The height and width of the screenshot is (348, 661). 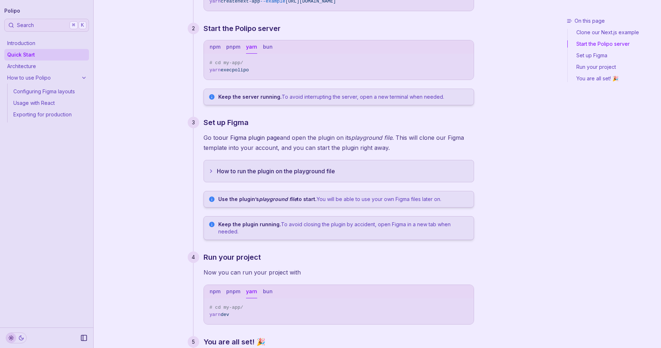 I want to click on kbd: K, so click(x=82, y=25).